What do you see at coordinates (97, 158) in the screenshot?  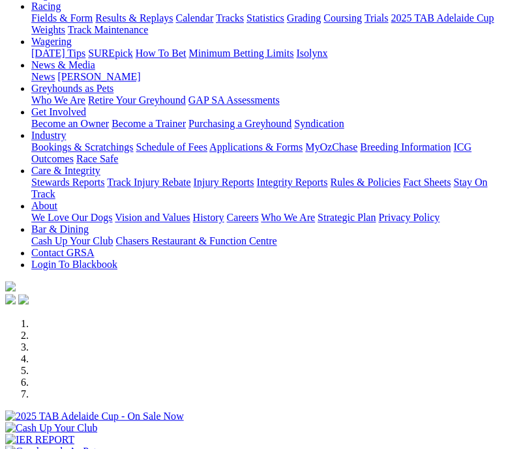 I see `a: Race Safe` at bounding box center [97, 158].